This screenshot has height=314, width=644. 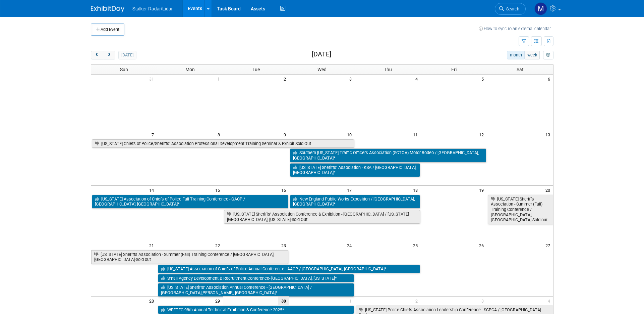 I want to click on span: Fri, so click(x=454, y=70).